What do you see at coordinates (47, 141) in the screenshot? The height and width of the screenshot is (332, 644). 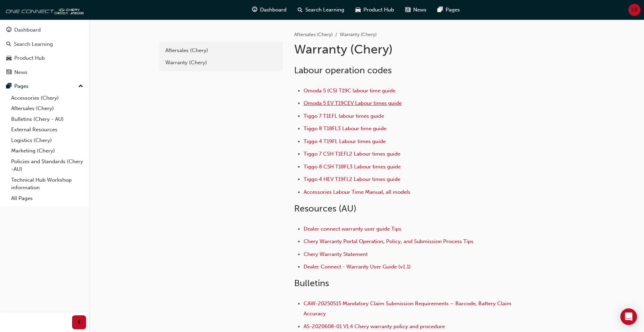 I see `a: Logistics (Chery)` at bounding box center [47, 141].